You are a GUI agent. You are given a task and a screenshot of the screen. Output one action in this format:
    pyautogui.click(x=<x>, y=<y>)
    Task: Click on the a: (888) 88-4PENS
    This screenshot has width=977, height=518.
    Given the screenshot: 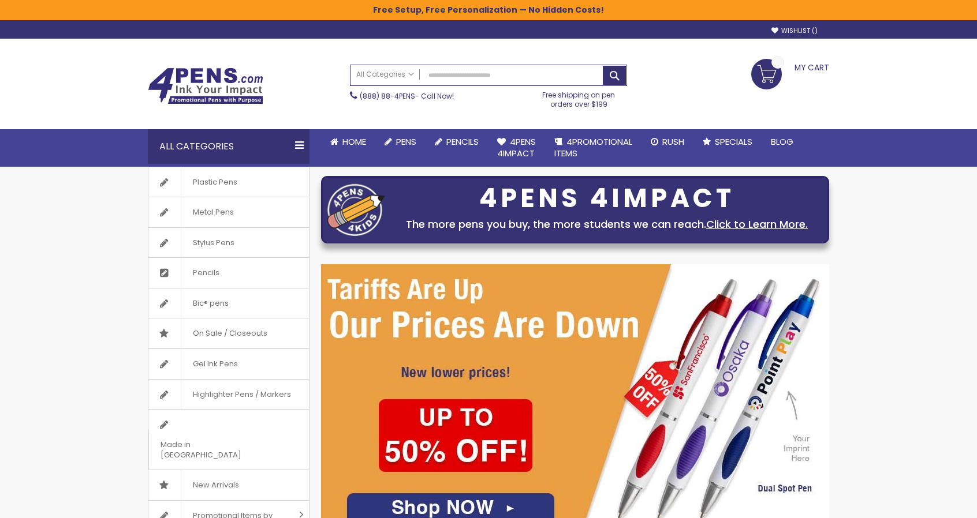 What is the action you would take?
    pyautogui.click(x=387, y=96)
    